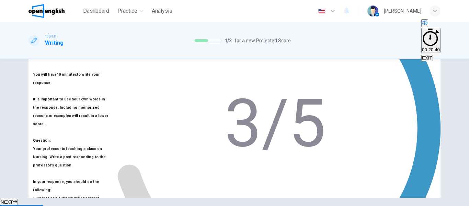 This screenshot has width=469, height=206. I want to click on text: 3/5, so click(275, 123).